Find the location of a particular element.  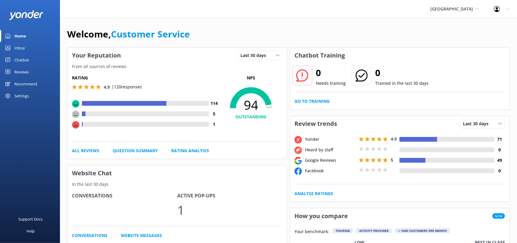

a: Question Summary is located at coordinates (135, 151).